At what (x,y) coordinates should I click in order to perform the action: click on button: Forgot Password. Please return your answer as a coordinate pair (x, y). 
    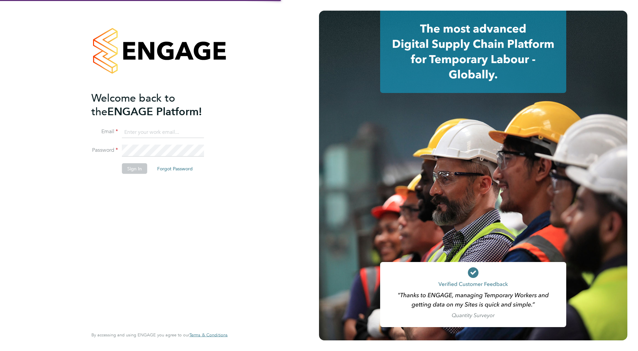
    Looking at the image, I should click on (175, 169).